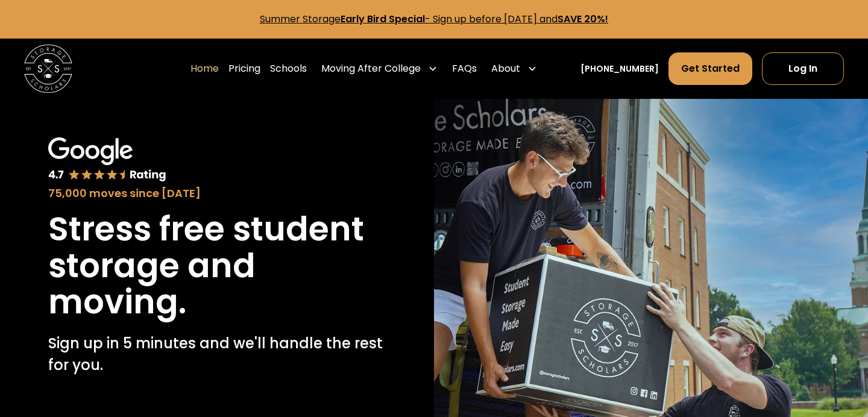 This screenshot has width=868, height=417. Describe the element at coordinates (244, 69) in the screenshot. I see `a: Pricing` at that location.